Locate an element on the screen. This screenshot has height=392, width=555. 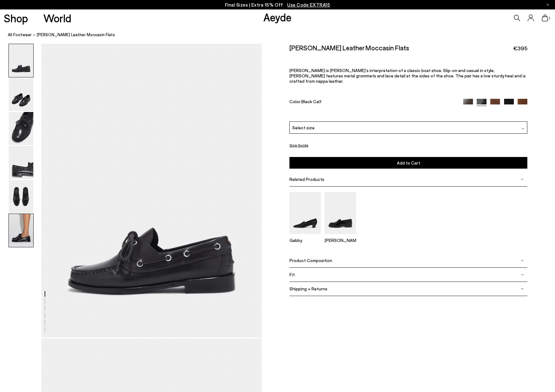
span: Fit is located at coordinates (292, 274).